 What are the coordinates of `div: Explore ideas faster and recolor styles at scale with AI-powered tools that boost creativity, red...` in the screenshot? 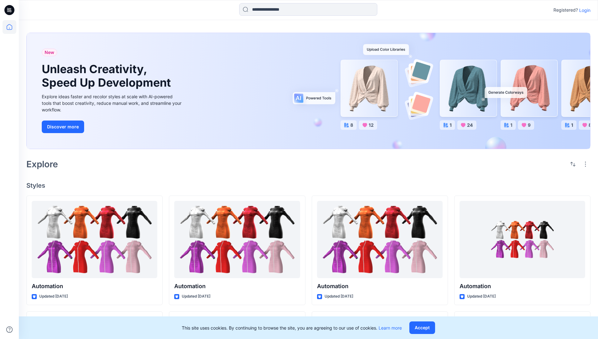 It's located at (112, 103).